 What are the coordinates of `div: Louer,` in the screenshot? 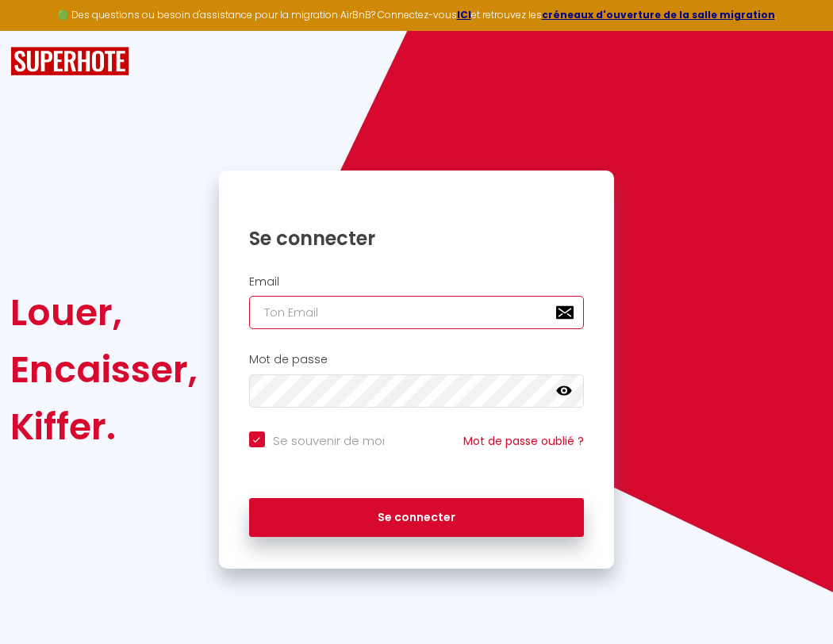 It's located at (104, 312).